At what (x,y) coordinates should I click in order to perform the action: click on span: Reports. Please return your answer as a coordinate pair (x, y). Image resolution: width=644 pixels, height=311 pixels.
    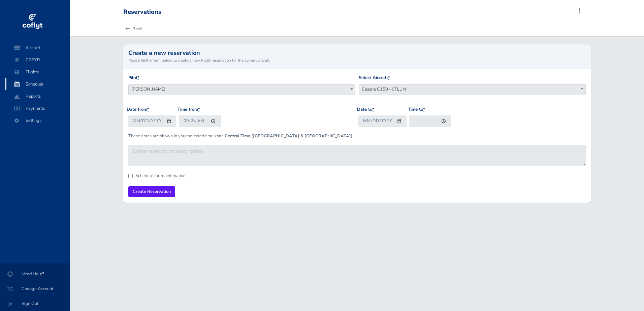
    Looking at the image, I should click on (38, 96).